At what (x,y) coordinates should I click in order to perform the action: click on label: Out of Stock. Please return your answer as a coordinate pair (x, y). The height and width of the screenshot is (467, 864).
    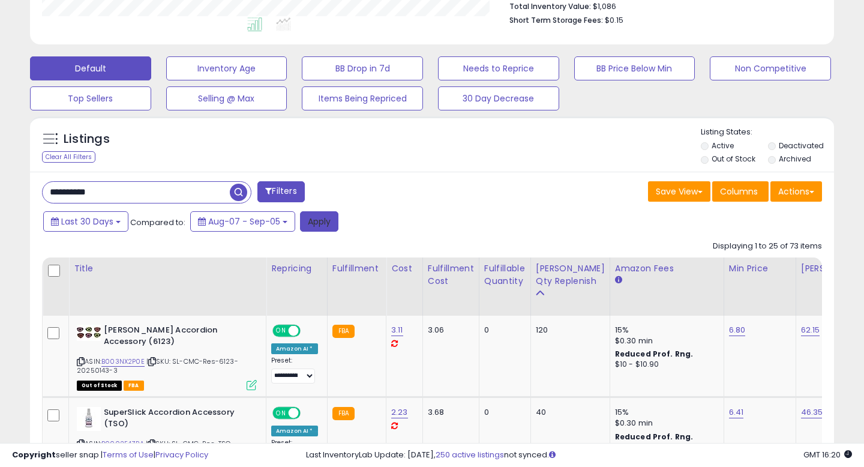
    Looking at the image, I should click on (733, 158).